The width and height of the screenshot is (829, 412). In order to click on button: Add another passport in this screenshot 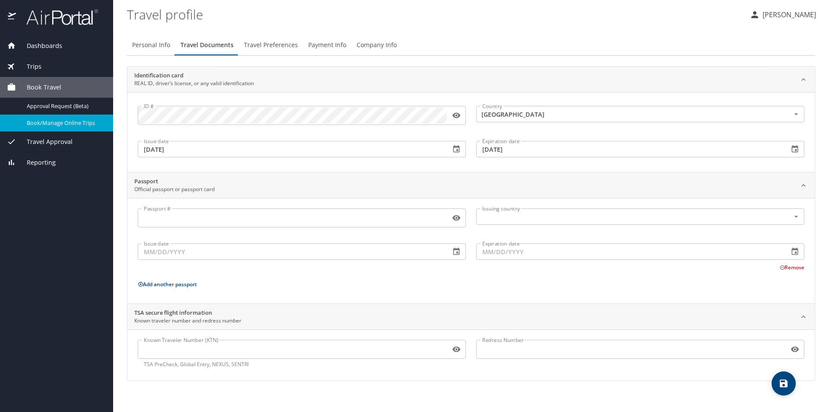, I will do `click(167, 284)`.